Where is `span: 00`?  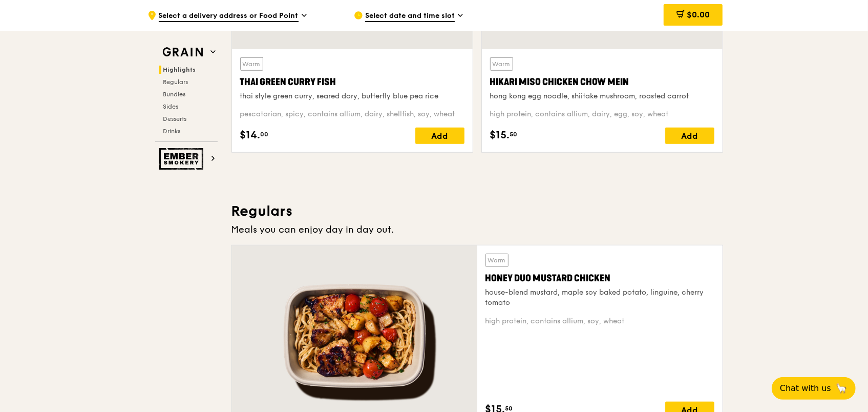
span: 00 is located at coordinates (265, 135).